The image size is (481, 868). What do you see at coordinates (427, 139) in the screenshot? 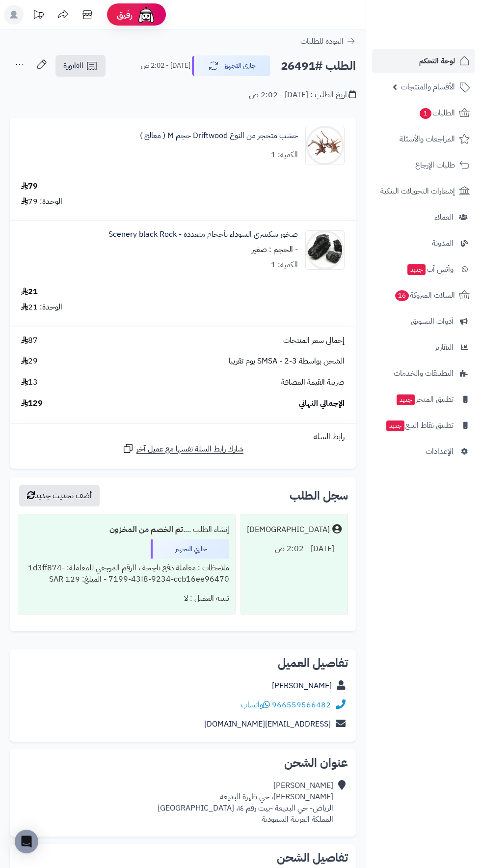
I see `span: المراجعات والأسئلة` at bounding box center [427, 139].